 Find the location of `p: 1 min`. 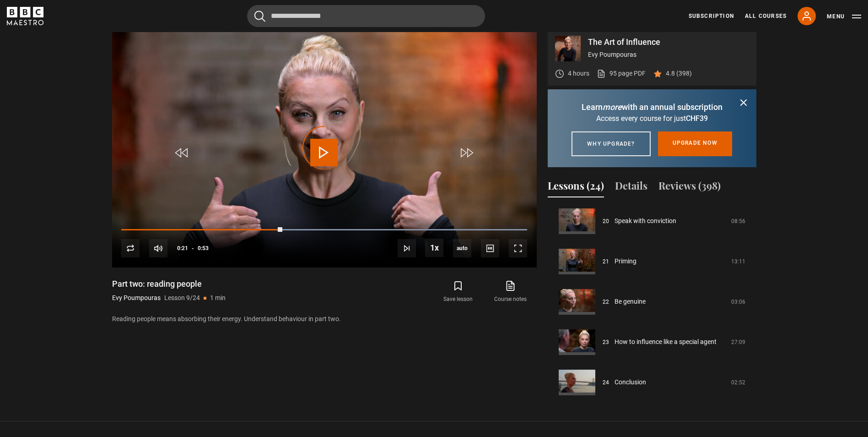

p: 1 min is located at coordinates (218, 298).